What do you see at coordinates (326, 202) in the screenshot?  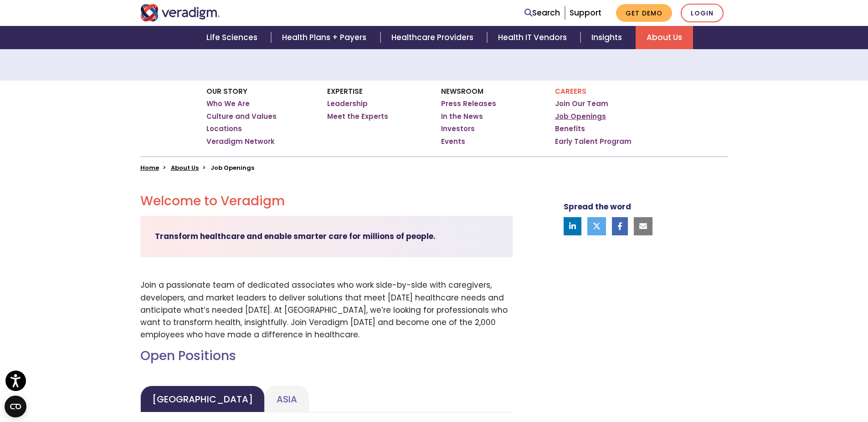 I see `h2: Welcome to Veradigm` at bounding box center [326, 202].